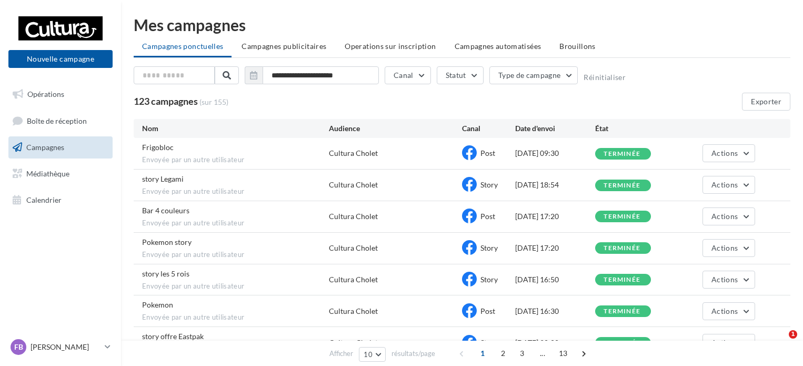 The width and height of the screenshot is (803, 366). I want to click on span: Campagnes, so click(45, 147).